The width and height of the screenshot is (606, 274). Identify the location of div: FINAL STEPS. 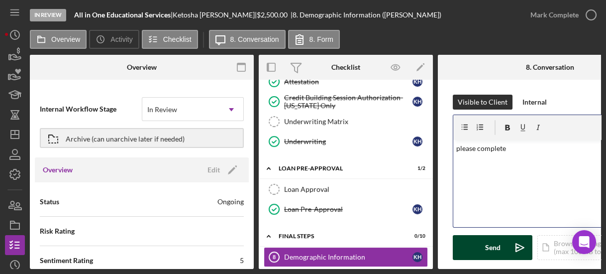
(339, 236).